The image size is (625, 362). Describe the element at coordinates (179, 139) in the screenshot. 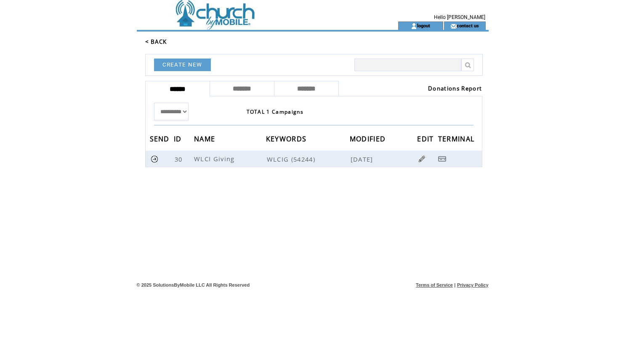

I see `a: ID` at that location.